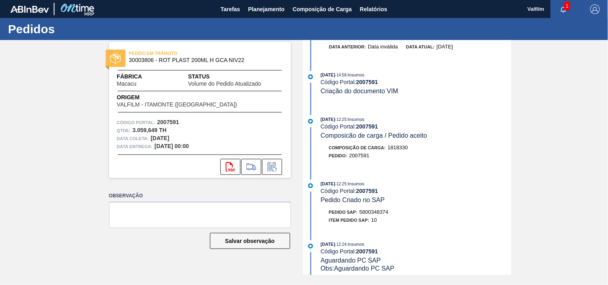 This screenshot has height=285, width=608. Describe the element at coordinates (374, 220) in the screenshot. I see `span: 10` at that location.